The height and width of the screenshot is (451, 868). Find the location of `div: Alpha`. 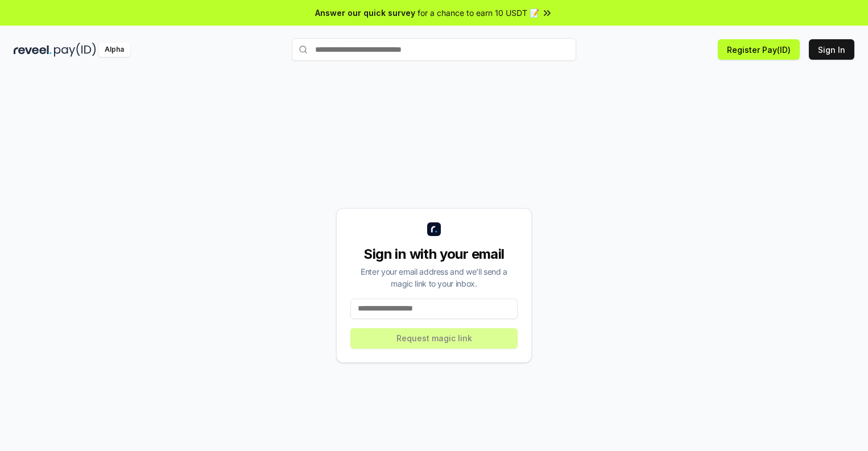

div: Alpha is located at coordinates (115, 50).